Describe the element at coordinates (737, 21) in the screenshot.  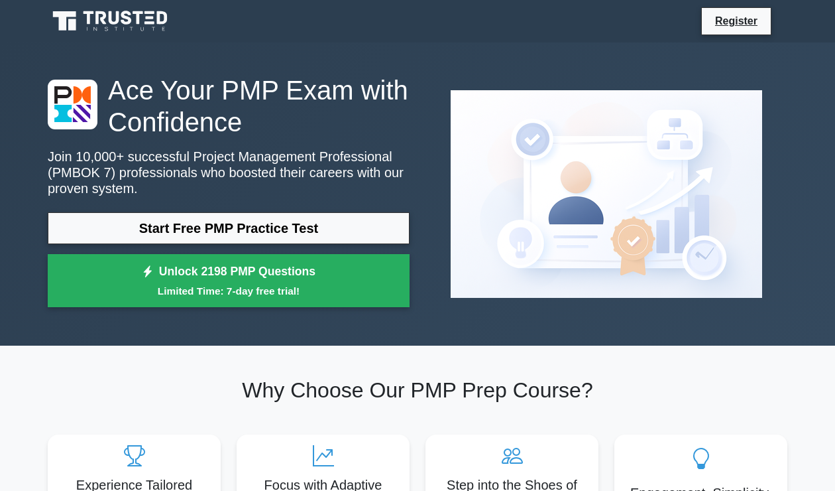
I see `a: Register` at that location.